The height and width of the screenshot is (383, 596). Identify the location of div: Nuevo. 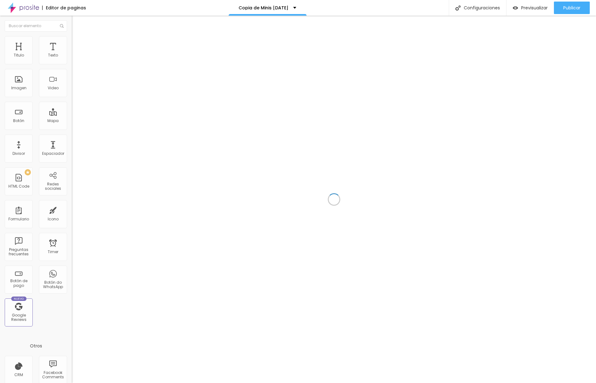
(19, 299).